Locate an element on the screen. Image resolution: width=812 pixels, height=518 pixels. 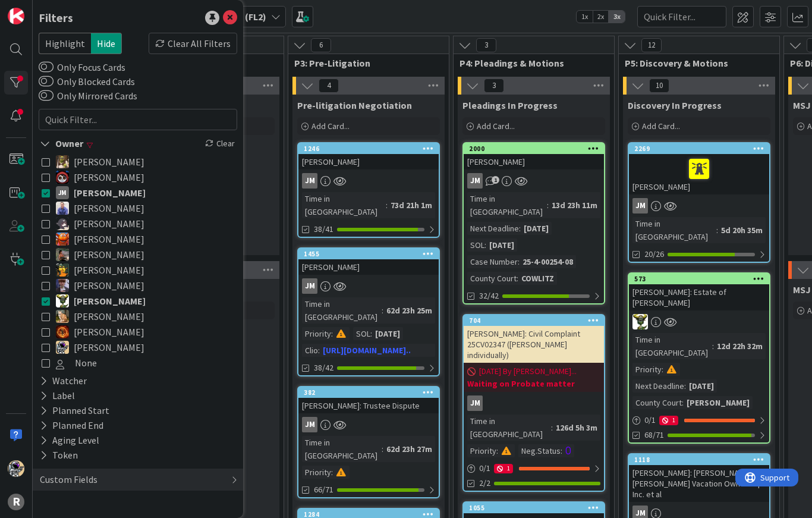
div: 62d 23h 27m is located at coordinates (409, 449).